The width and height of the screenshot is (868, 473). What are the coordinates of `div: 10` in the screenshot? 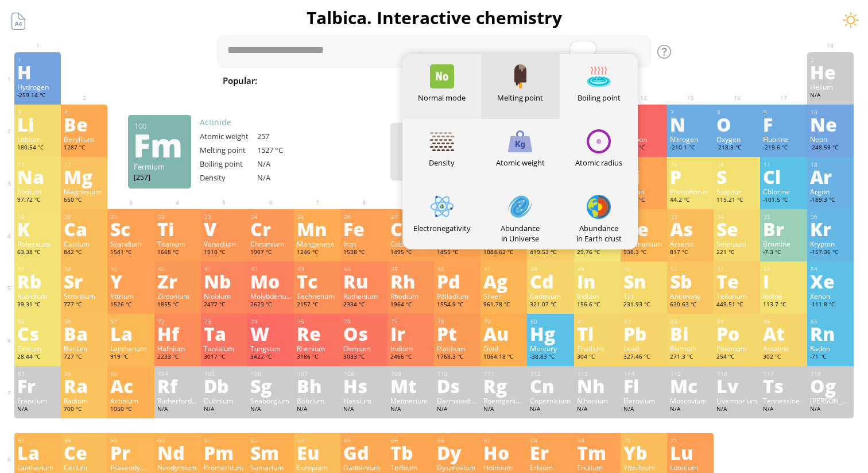 It's located at (831, 112).